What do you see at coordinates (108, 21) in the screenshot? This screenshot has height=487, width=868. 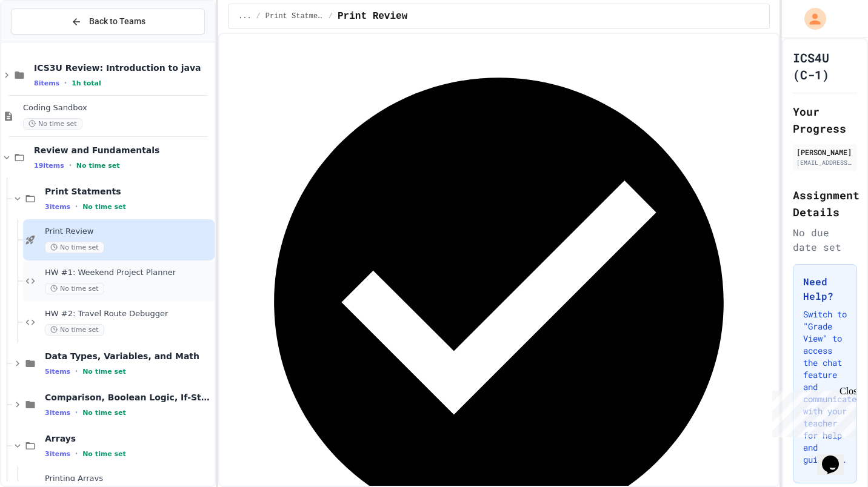 I see `button: Back to Teams` at bounding box center [108, 21].